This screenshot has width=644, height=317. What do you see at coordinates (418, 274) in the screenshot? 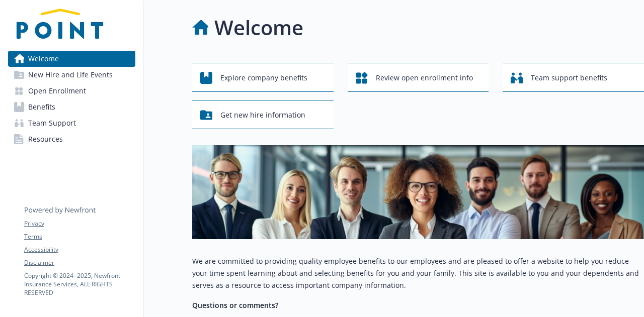
I see `p: We are committed to providing quality employee benefits to our employees and are pleased to offer...` at bounding box center [418, 274].